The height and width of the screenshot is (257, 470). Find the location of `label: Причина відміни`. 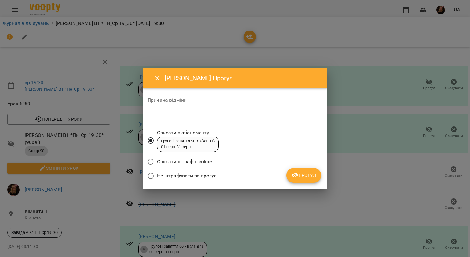

label: Причина відміни is located at coordinates (235, 100).